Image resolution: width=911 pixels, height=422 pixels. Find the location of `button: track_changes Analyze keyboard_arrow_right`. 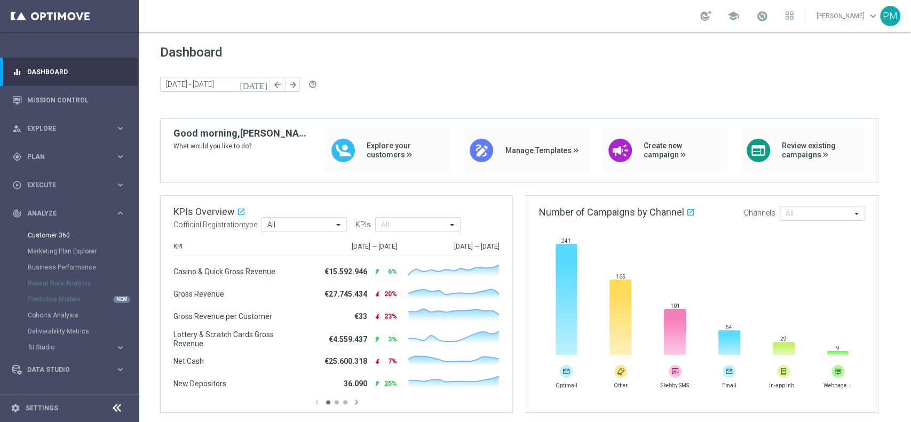

button: track_changes Analyze keyboard_arrow_right is located at coordinates (69, 213).